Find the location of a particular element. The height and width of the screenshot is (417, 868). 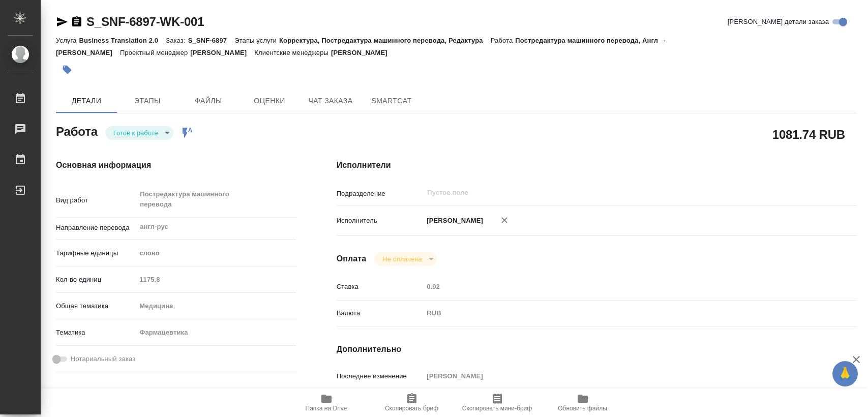

p: Кол-во единиц is located at coordinates (96, 280).